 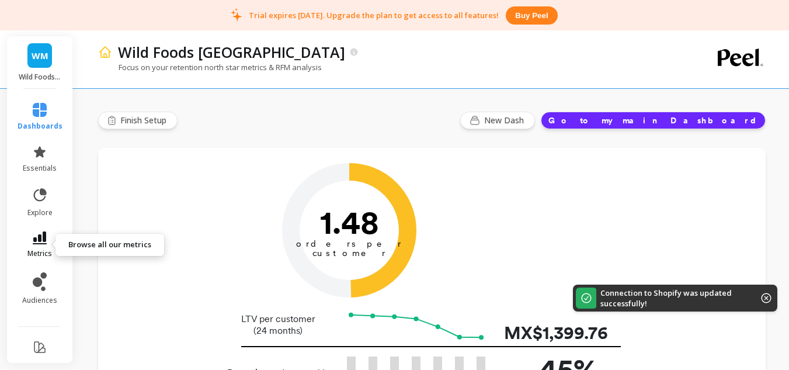 I want to click on span: metrics, so click(x=40, y=253).